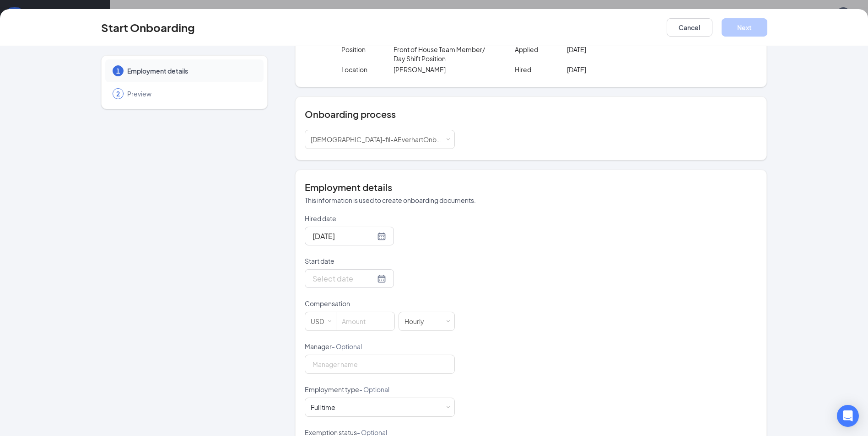 The image size is (868, 436). What do you see at coordinates (118, 71) in the screenshot?
I see `span: 1` at bounding box center [118, 71].